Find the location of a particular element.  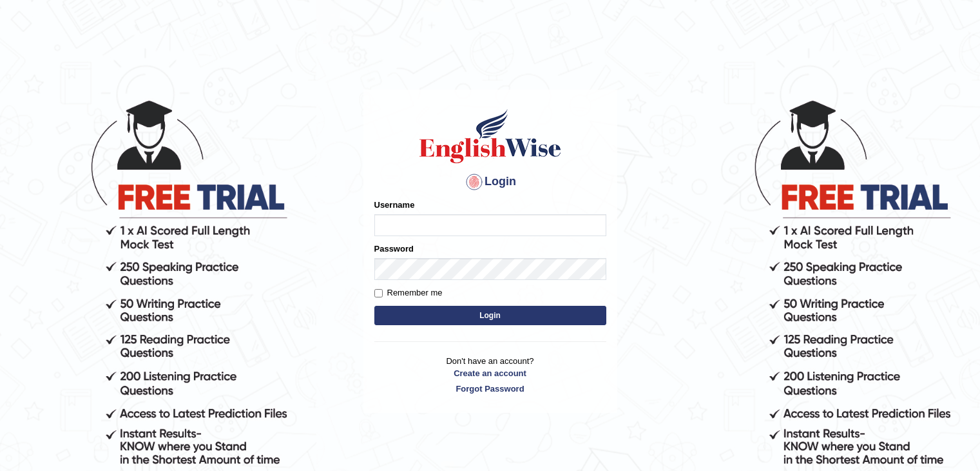

h4: Login is located at coordinates (491, 182).